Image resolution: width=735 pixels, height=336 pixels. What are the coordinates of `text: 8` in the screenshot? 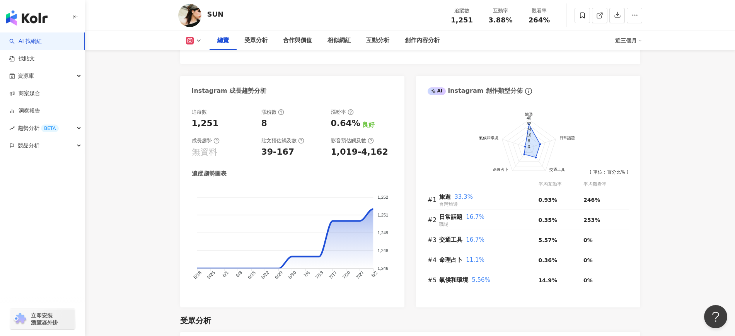 It's located at (528, 140).